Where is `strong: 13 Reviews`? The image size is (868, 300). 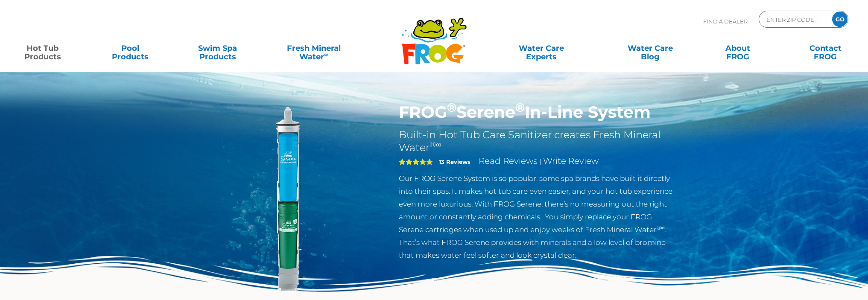
strong: 13 Reviews is located at coordinates (455, 162).